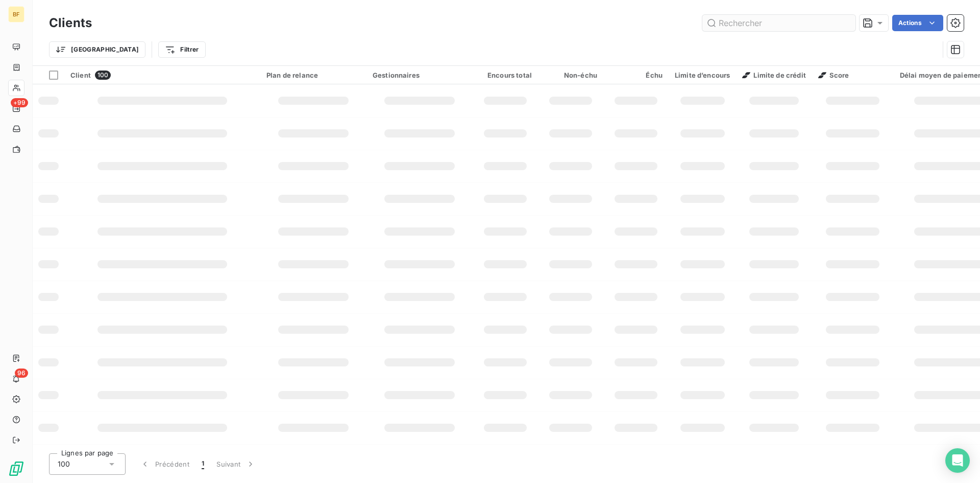 This screenshot has width=980, height=483. I want to click on span: Score, so click(834, 75).